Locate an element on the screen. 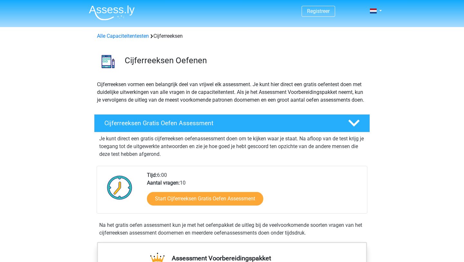 The width and height of the screenshot is (464, 262). p: Cijferreeksen vormen een belangrijk deel van vrijwel elk assessment. Je kunt hier direct een grat... is located at coordinates (232, 92).